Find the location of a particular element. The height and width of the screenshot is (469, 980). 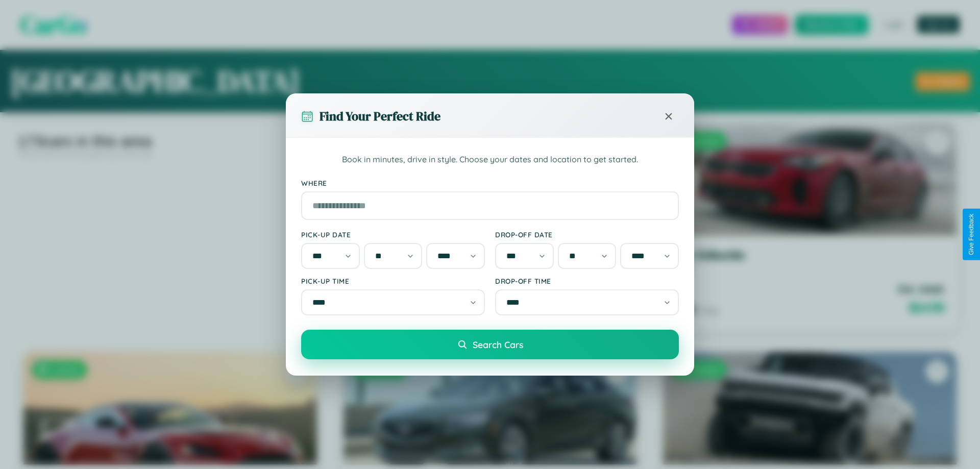

label: Pick-up Time is located at coordinates (393, 280).